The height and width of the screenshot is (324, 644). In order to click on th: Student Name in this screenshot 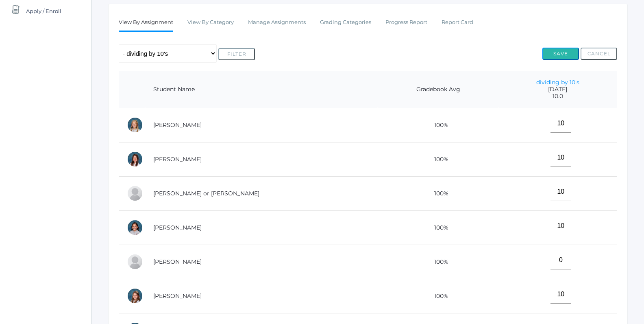, I will do `click(262, 90)`.